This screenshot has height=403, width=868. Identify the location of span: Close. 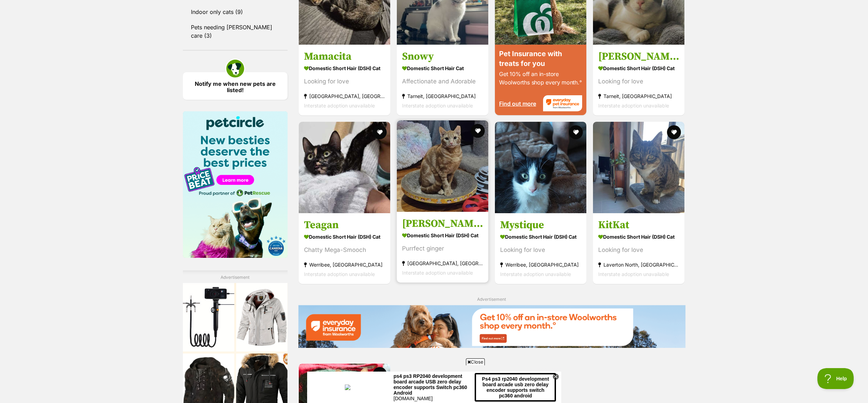
(475, 361).